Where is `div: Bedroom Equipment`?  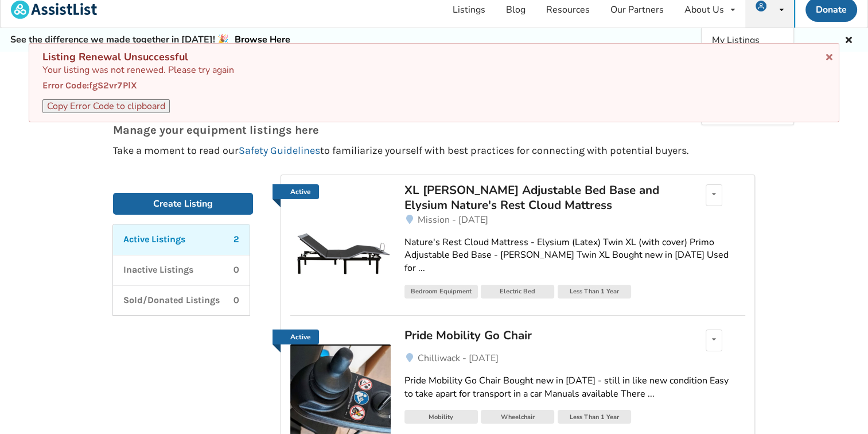 div: Bedroom Equipment is located at coordinates (441, 292).